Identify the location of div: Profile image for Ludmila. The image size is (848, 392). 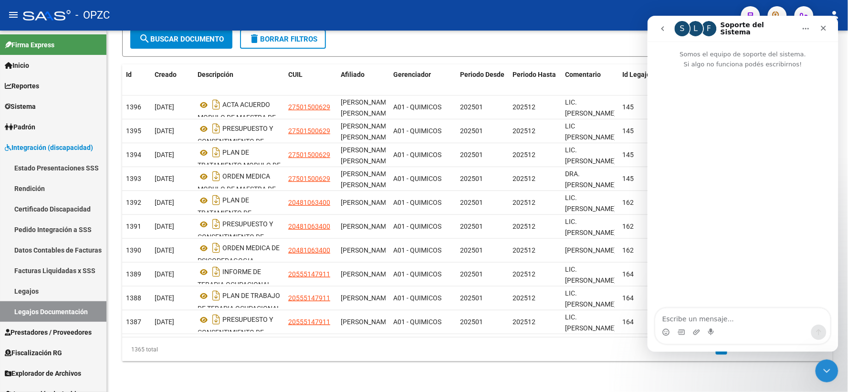
(48, 13).